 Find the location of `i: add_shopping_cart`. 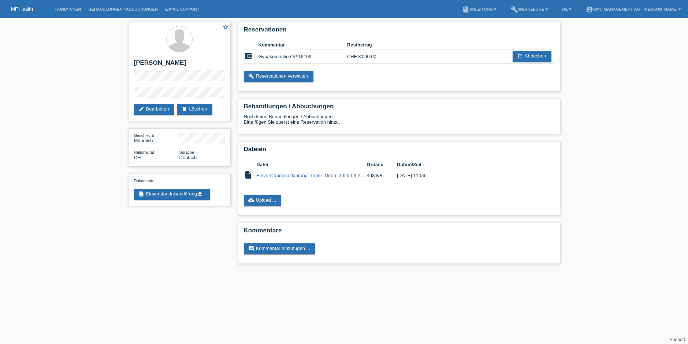

i: add_shopping_cart is located at coordinates (520, 56).